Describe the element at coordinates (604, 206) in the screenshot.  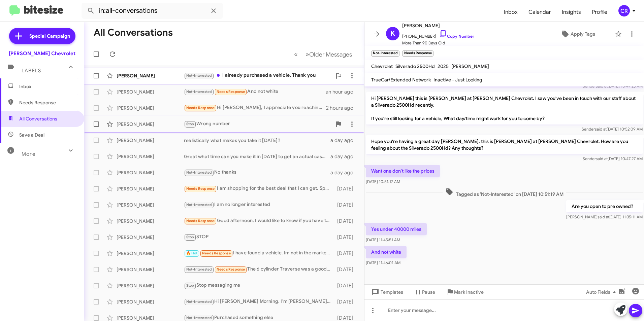
I see `p: Are you open to pre owned?` at that location.